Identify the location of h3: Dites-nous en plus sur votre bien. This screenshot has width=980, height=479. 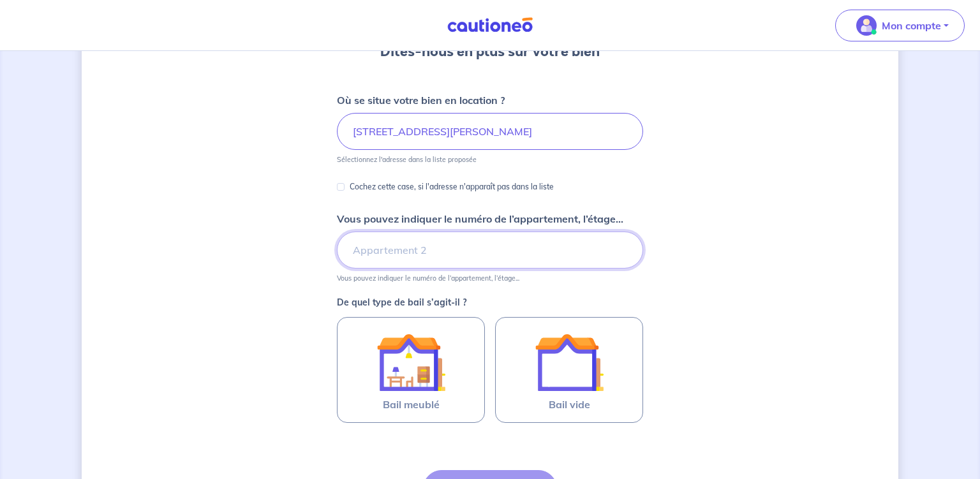
(490, 52).